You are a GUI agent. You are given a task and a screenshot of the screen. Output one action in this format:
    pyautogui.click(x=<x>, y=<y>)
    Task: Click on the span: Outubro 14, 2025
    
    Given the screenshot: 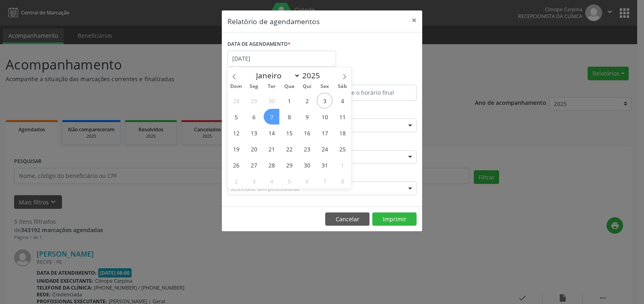 What is the action you would take?
    pyautogui.click(x=271, y=133)
    